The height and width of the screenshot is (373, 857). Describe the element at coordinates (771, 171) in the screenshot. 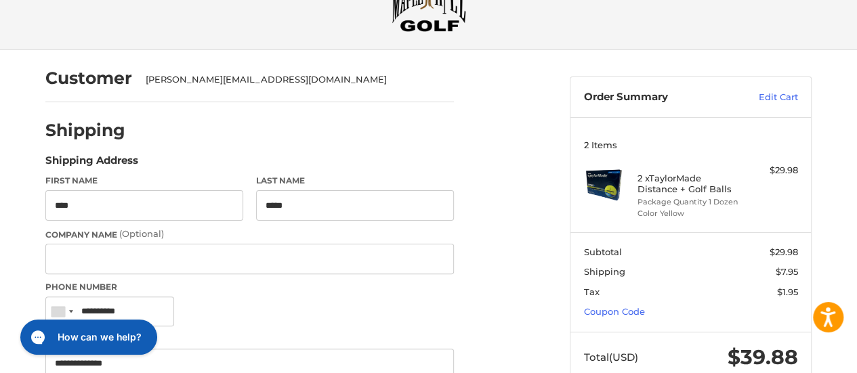

I see `div: $29.98` at that location.